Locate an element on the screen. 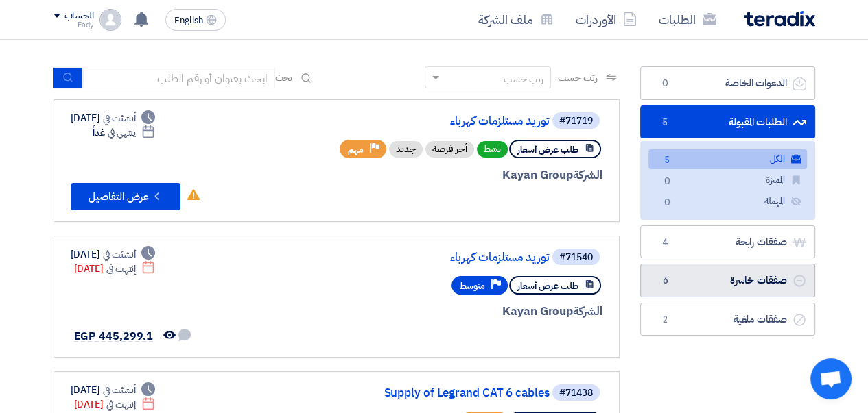 The height and width of the screenshot is (413, 868). div: أخر فرصة is located at coordinates (449, 149).